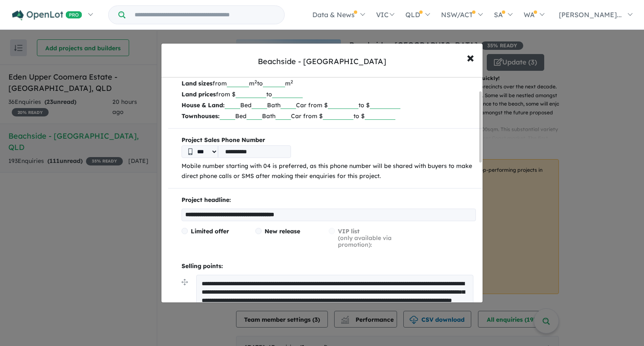 Image resolution: width=644 pixels, height=346 pixels. Describe the element at coordinates (329, 172) in the screenshot. I see `p: Mobile number starting with 04 is preferred, as this phone number will be shared with buyers to m...` at that location.